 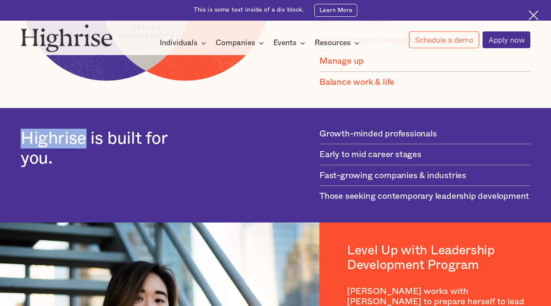 What do you see at coordinates (370, 155) in the screenshot?
I see `div: Early to mid career stages` at bounding box center [370, 155].